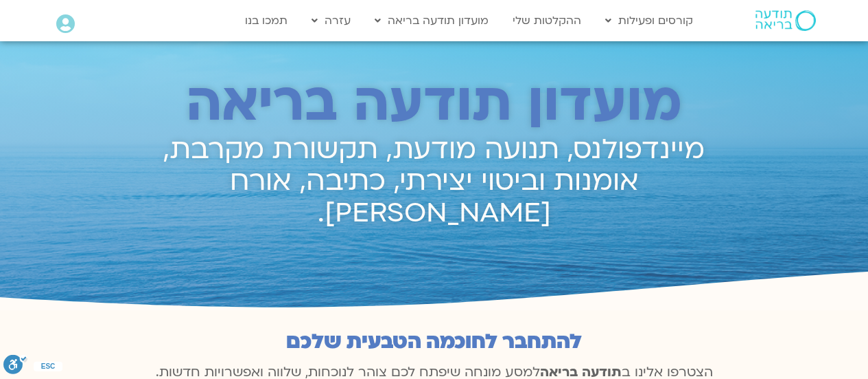 Image resolution: width=868 pixels, height=379 pixels. I want to click on h2: להתחבר לחוכמה הטבעית שלכם, so click(434, 342).